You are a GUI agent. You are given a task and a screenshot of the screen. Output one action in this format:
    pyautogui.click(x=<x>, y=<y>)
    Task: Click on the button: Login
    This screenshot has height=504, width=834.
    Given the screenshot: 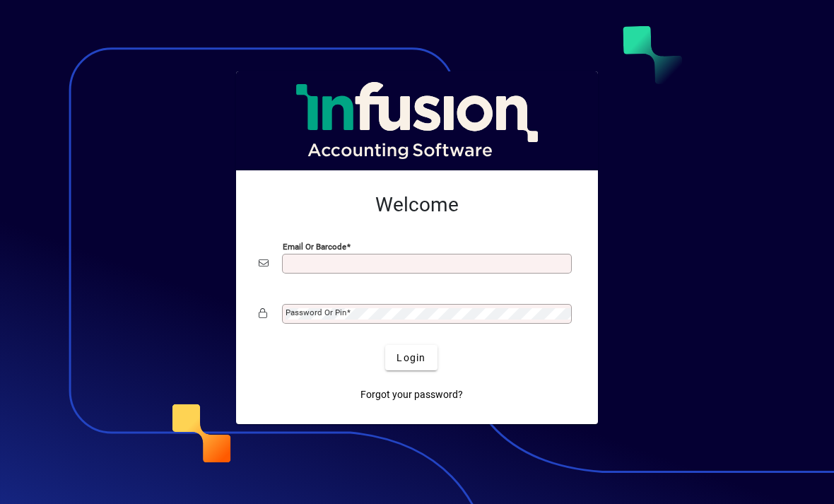 What is the action you would take?
    pyautogui.click(x=411, y=357)
    